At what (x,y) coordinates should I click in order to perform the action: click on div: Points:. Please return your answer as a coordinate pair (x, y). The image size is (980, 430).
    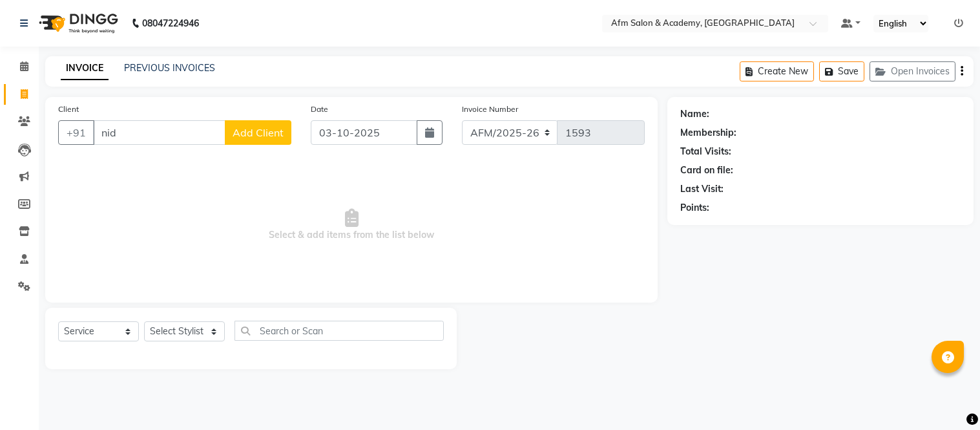
    Looking at the image, I should click on (695, 207).